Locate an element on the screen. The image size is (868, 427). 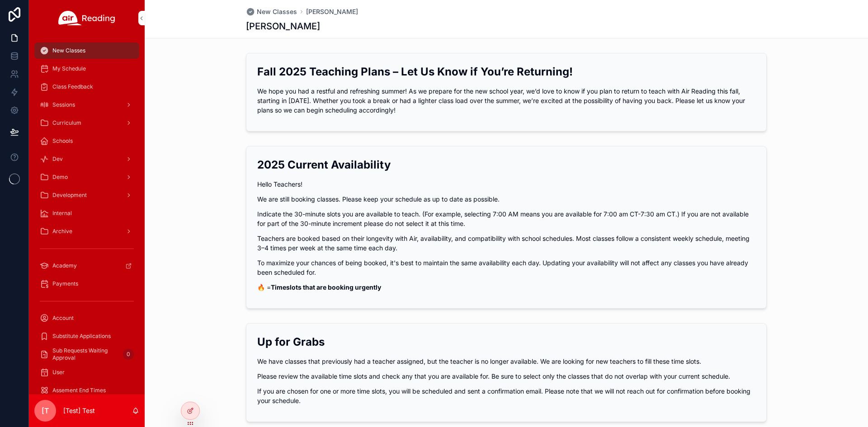
p: Indicate the 30-minute slots you are available to teach. (For example, selecting 7:00 AM means yo... is located at coordinates (506, 219).